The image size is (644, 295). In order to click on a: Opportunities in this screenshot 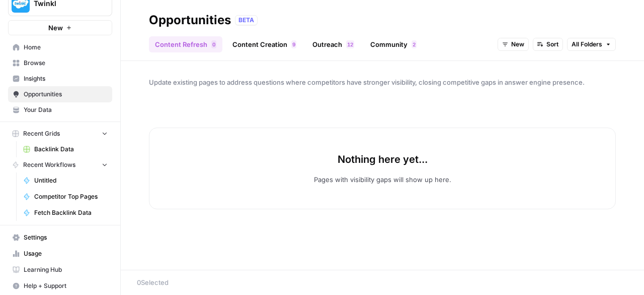, I will do `click(60, 94)`.